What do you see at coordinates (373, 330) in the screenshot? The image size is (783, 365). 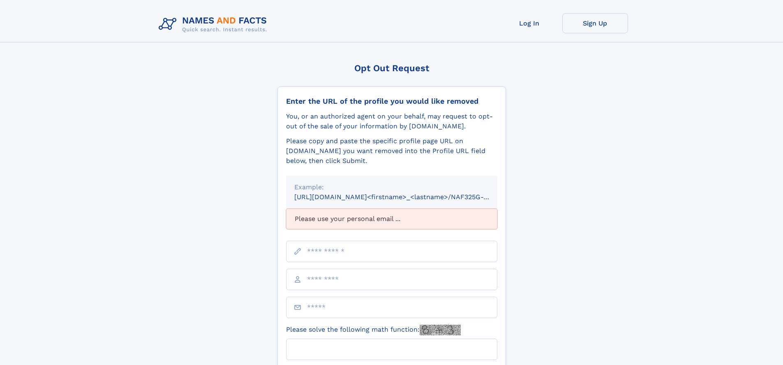 I see `label: Please solve the following math function:` at bounding box center [373, 330].